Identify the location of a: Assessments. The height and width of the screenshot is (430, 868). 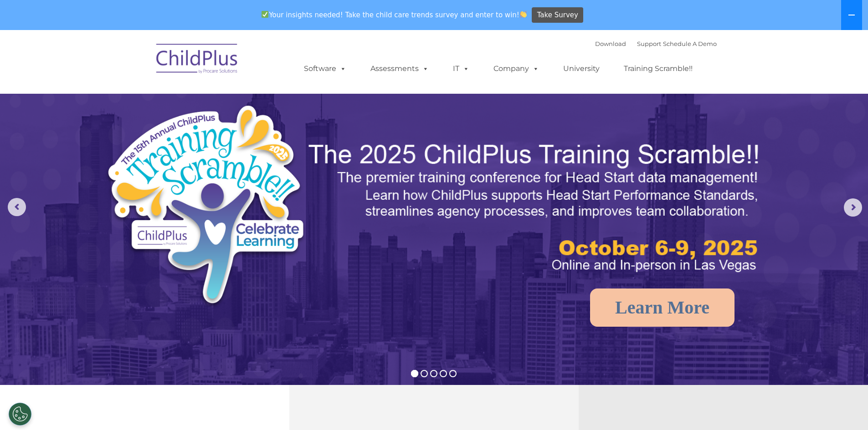
(400, 69).